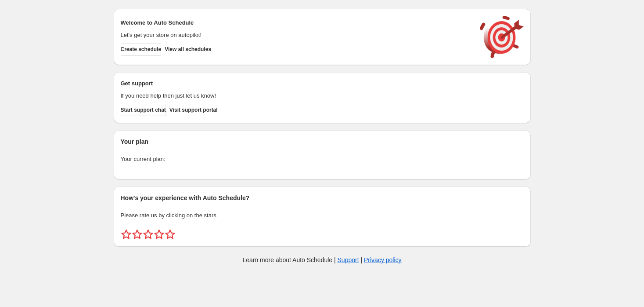 The image size is (644, 307). Describe the element at coordinates (322, 260) in the screenshot. I see `p: Learn more about Auto Schedule | |` at that location.